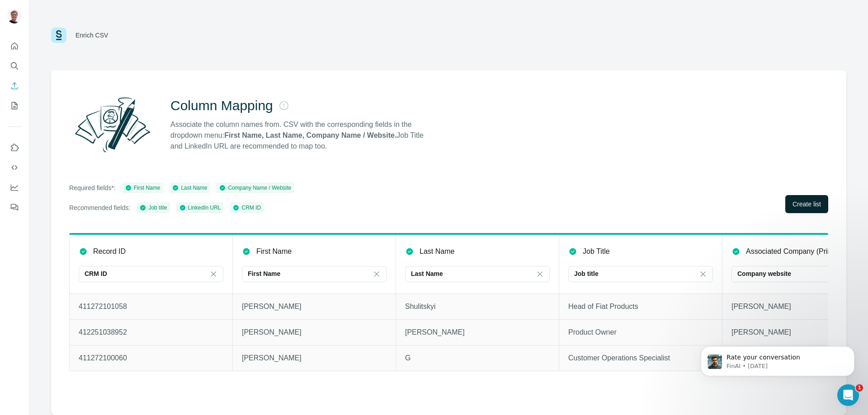  I want to click on button: Dashboard, so click(14, 188).